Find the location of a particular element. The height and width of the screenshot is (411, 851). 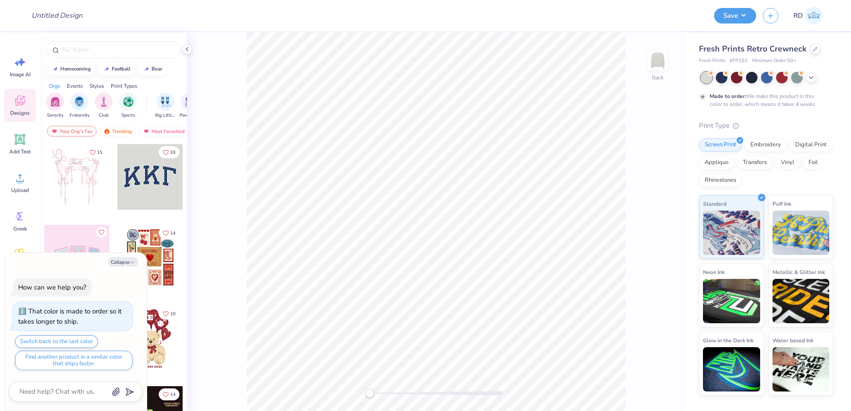

img: Standard is located at coordinates (731, 233).